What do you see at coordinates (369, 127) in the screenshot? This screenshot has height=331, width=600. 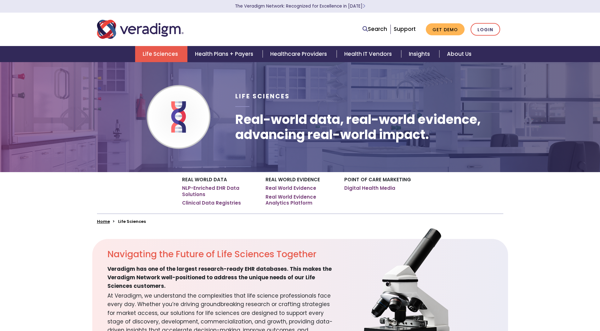 I see `h1: Real-world data, real-world evidence, advancing real-world impact.` at bounding box center [369, 127].